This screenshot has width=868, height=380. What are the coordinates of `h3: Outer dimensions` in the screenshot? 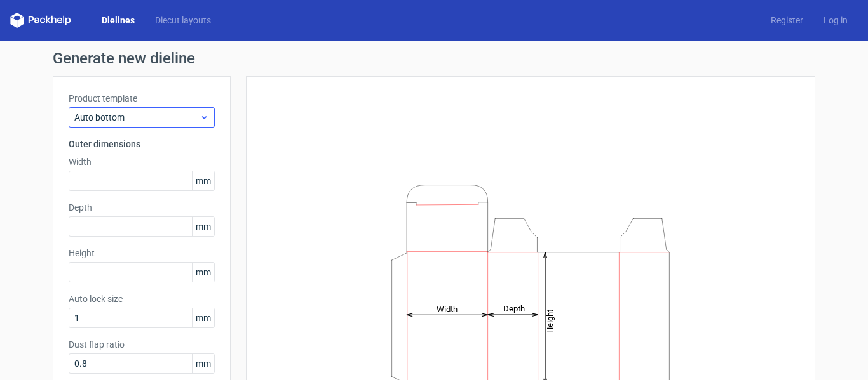 It's located at (142, 144).